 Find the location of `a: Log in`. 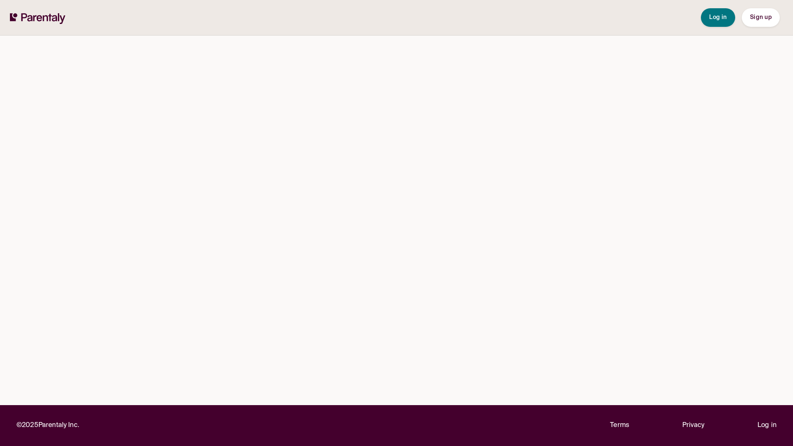

a: Log in is located at coordinates (767, 425).